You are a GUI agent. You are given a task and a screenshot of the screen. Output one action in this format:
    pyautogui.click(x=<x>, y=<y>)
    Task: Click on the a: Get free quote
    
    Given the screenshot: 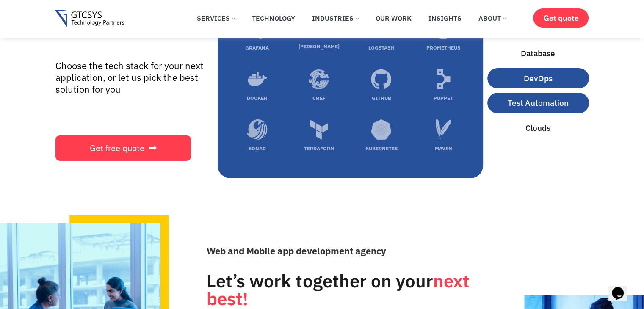 What is the action you would take?
    pyautogui.click(x=123, y=148)
    